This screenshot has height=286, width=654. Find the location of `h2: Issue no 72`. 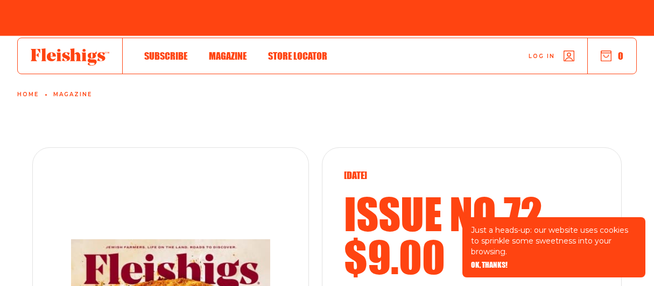

h2: Issue no 72 is located at coordinates (472, 214).